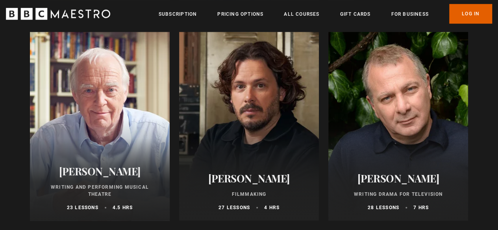  Describe the element at coordinates (58, 14) in the screenshot. I see `svg: BBC Maestro` at that location.